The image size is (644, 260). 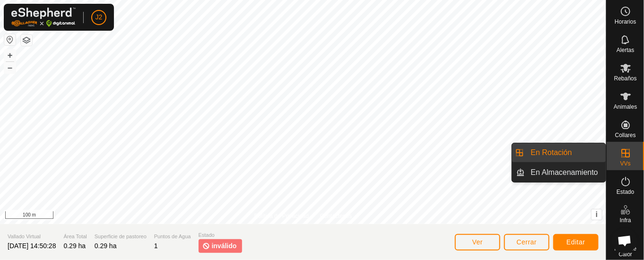 What do you see at coordinates (625, 22) in the screenshot?
I see `span: Horarios` at bounding box center [625, 22].